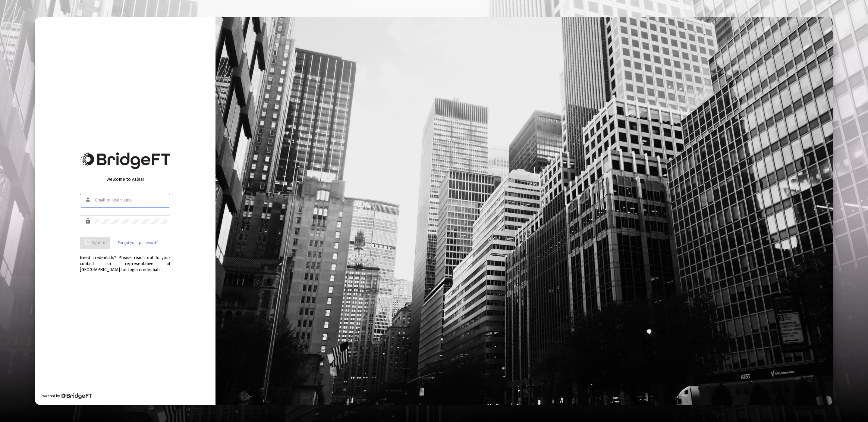 Image resolution: width=868 pixels, height=422 pixels. Describe the element at coordinates (95, 242) in the screenshot. I see `span: Sign In` at that location.